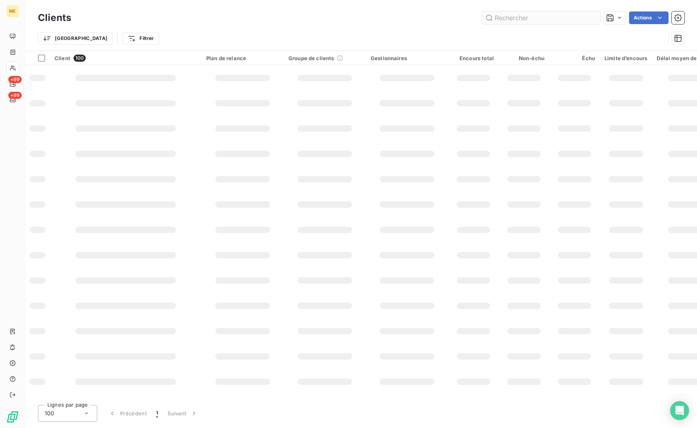 The height and width of the screenshot is (428, 697). I want to click on div: ME, so click(13, 11).